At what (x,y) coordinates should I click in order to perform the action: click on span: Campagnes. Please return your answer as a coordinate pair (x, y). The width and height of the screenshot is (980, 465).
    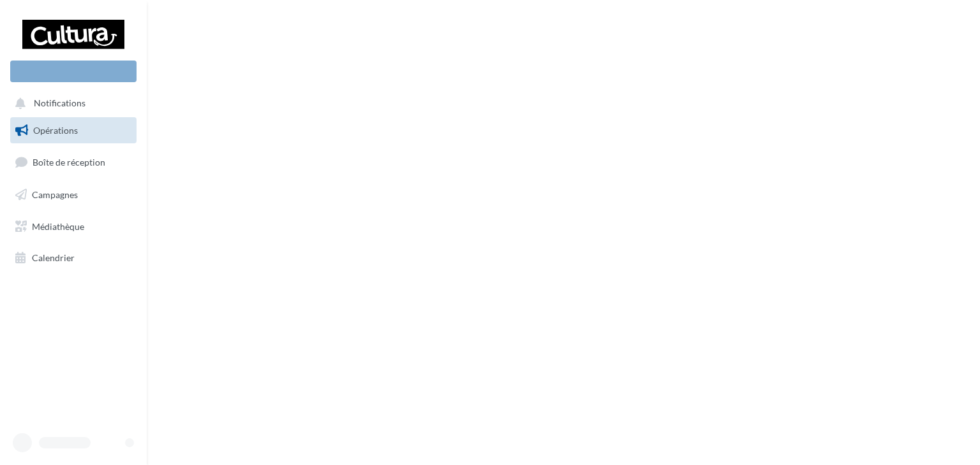
    Looking at the image, I should click on (55, 194).